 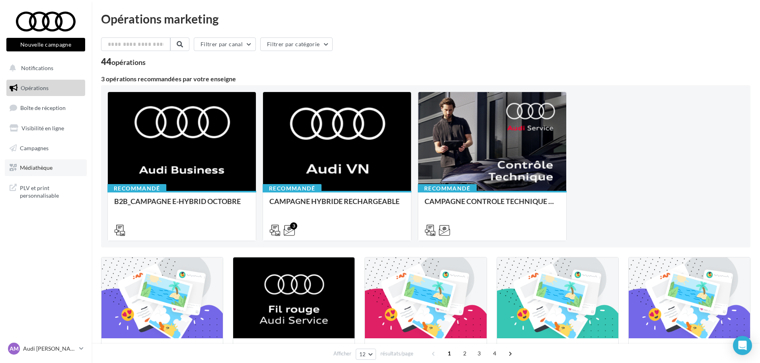 What do you see at coordinates (449, 353) in the screenshot?
I see `span: 1` at bounding box center [449, 353].